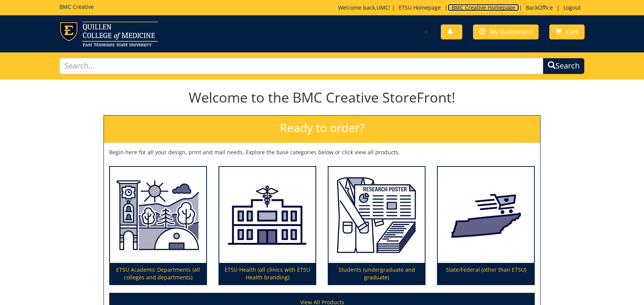 Image resolution: width=644 pixels, height=305 pixels. I want to click on p: Welcome back, ! | | | |, so click(461, 8).